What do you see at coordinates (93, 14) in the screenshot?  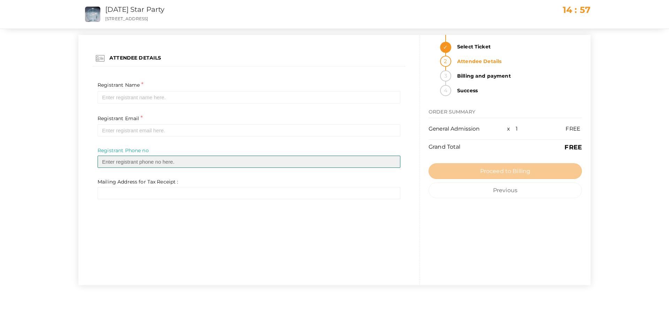 I see `img: XZ6FGPWR_small.png` at bounding box center [93, 14].